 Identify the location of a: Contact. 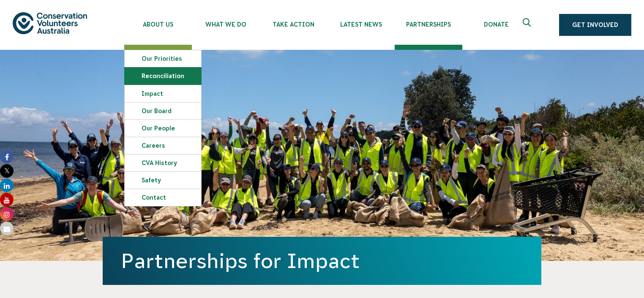
(162, 198).